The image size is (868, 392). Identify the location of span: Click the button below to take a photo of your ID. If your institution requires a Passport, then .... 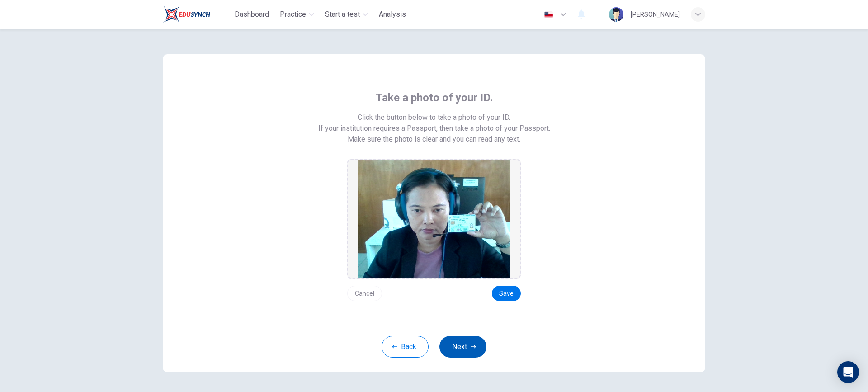
(434, 123).